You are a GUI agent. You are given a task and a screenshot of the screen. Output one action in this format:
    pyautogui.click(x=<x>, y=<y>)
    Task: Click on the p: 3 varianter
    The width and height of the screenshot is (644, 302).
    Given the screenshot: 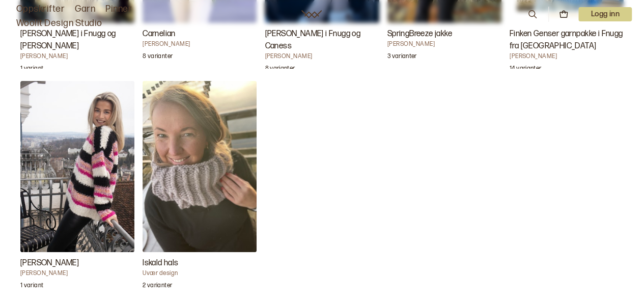 What is the action you would take?
    pyautogui.click(x=402, y=57)
    